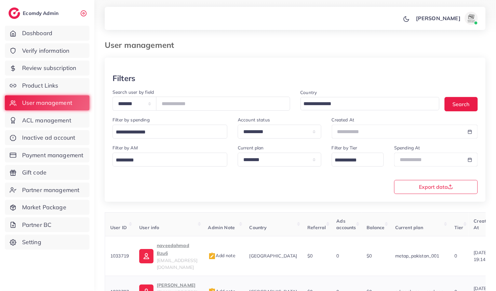  What do you see at coordinates (131, 120) in the screenshot?
I see `label: Filter by spending` at bounding box center [131, 120].